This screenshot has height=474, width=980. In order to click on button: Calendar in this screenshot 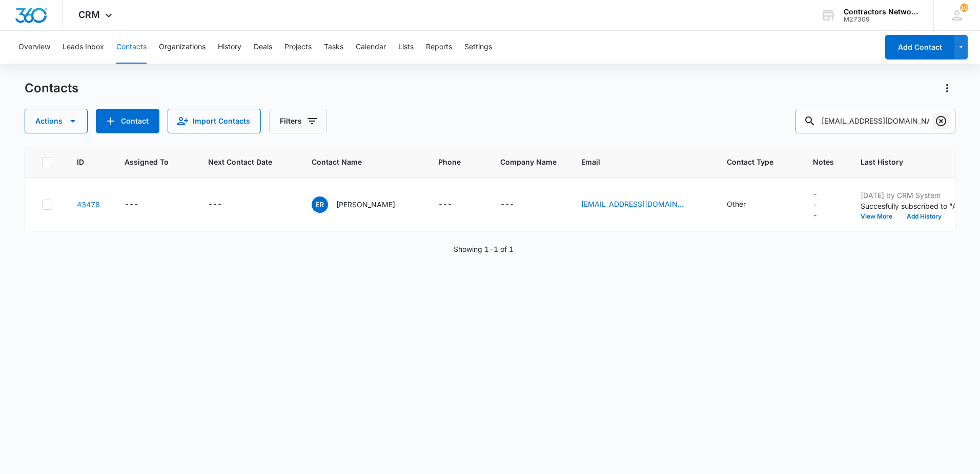, I will do `click(371, 47)`.